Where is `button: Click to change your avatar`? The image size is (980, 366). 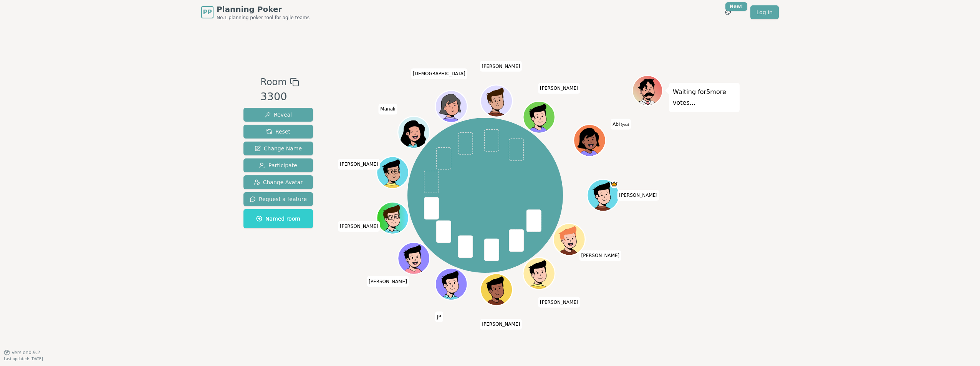
button: Click to change your avatar is located at coordinates (589, 141).